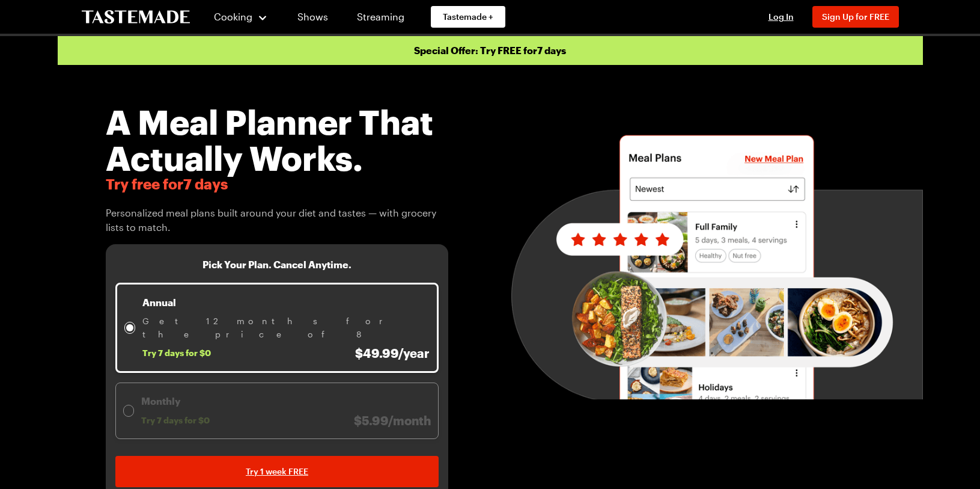 This screenshot has height=489, width=980. What do you see at coordinates (392, 421) in the screenshot?
I see `span: $5.99/month` at bounding box center [392, 421].